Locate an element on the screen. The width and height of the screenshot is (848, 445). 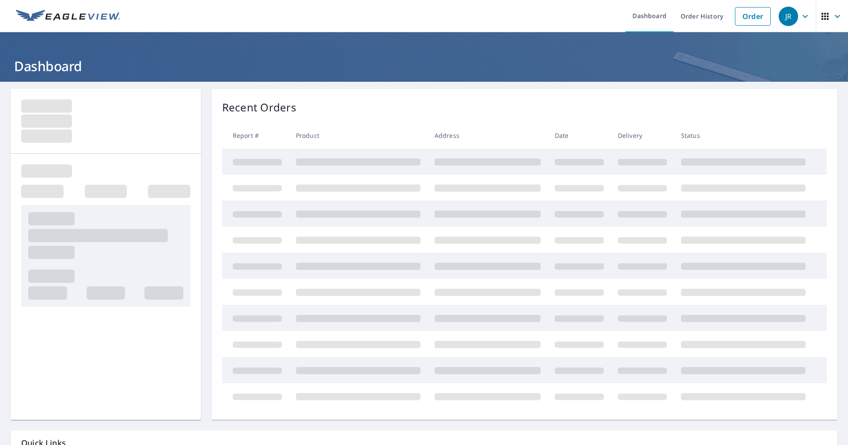
th: Address is located at coordinates (488, 135).